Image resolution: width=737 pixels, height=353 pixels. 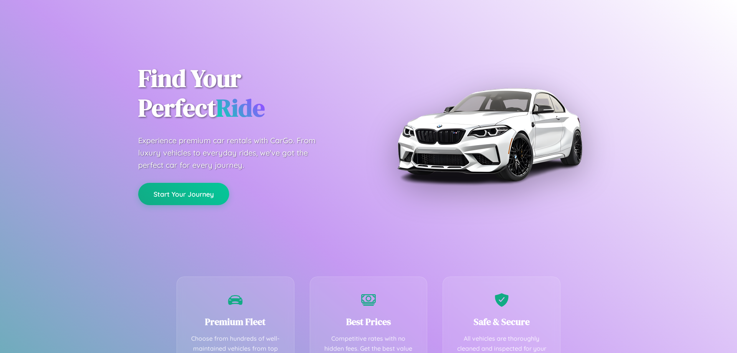 I want to click on h3: Premium Fleet, so click(x=235, y=321).